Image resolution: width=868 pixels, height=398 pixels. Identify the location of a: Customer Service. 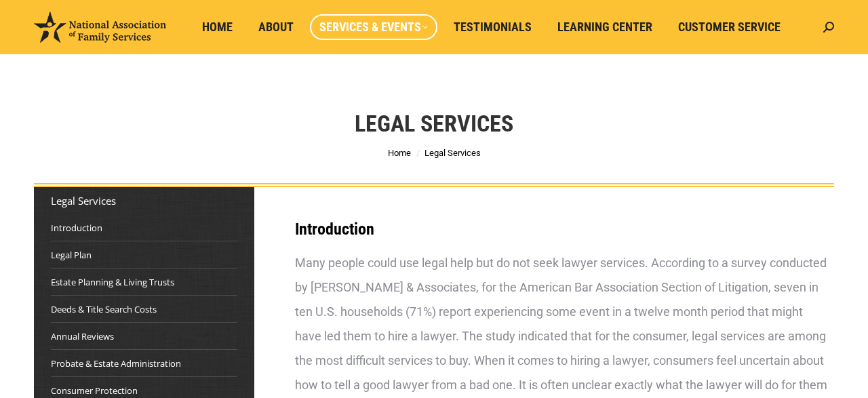
(729, 27).